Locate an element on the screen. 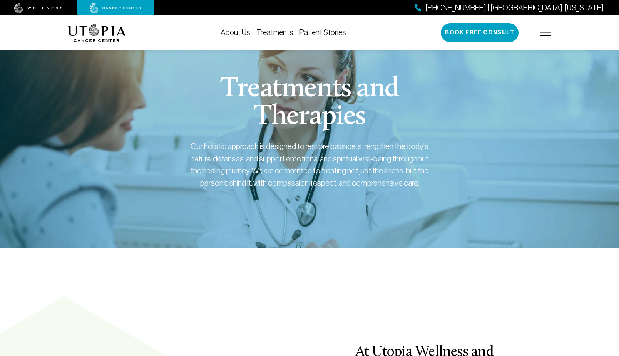 This screenshot has width=619, height=356. button: Book Free Consult is located at coordinates (480, 33).